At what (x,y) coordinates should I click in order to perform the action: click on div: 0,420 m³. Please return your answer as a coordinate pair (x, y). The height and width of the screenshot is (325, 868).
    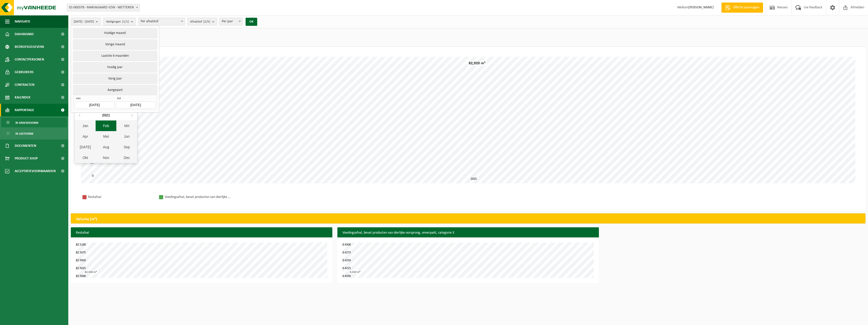
    Looking at the image, I should click on (355, 272).